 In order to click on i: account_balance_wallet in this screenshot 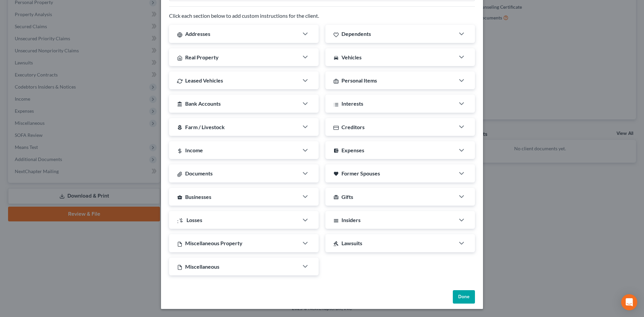, I will do `click(336, 150)`.